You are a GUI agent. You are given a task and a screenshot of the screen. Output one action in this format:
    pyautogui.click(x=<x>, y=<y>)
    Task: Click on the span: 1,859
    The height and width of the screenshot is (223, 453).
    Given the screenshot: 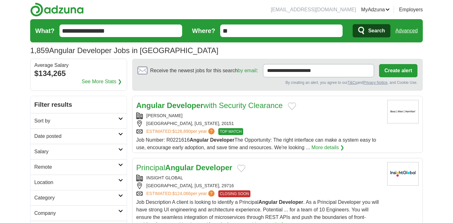 What is the action you would take?
    pyautogui.click(x=40, y=51)
    